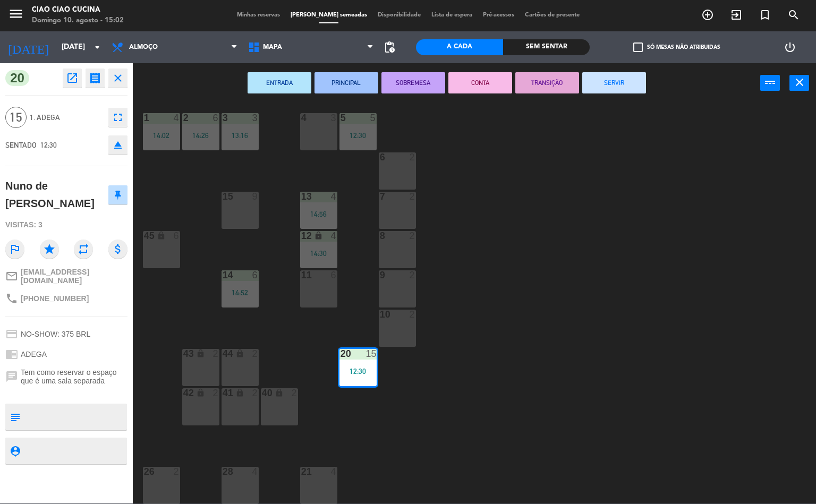  What do you see at coordinates (256, 196) in the screenshot?
I see `div: 9` at bounding box center [256, 196].